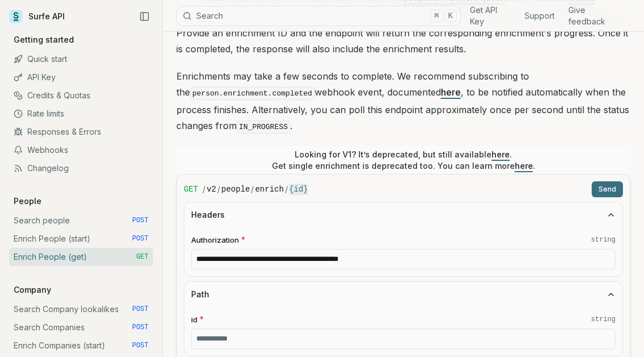  Describe the element at coordinates (403, 295) in the screenshot. I see `button: Path` at that location.